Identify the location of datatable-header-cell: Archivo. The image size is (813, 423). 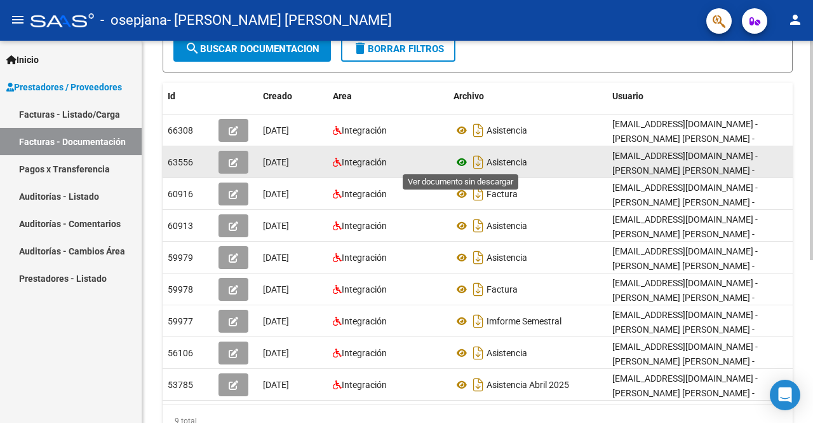
(528, 96).